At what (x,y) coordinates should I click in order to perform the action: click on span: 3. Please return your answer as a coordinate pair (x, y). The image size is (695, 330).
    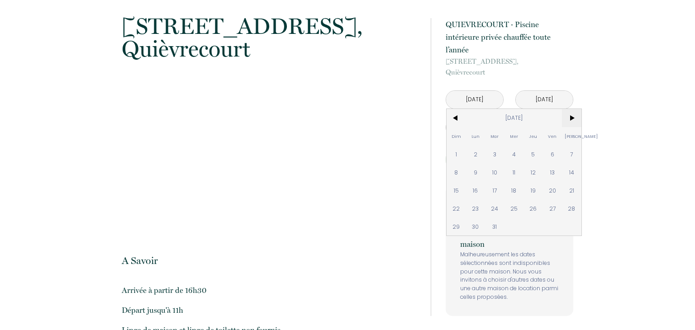
    Looking at the image, I should click on (494, 154).